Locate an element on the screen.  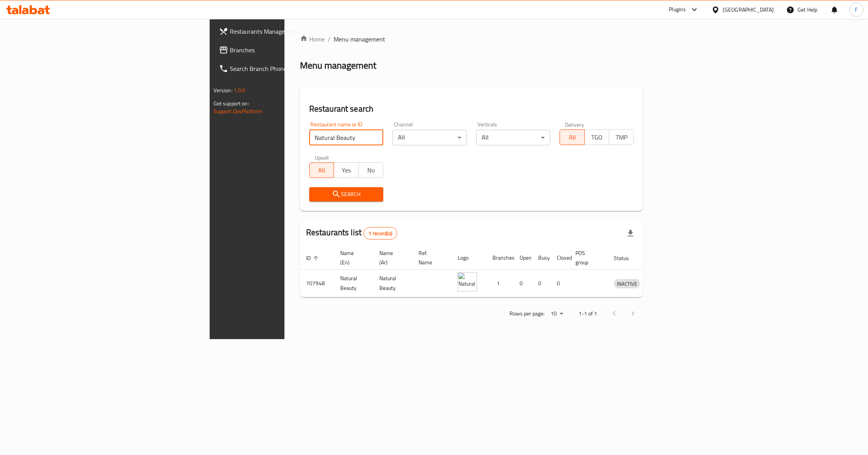
table: enhanced table is located at coordinates (488, 272).